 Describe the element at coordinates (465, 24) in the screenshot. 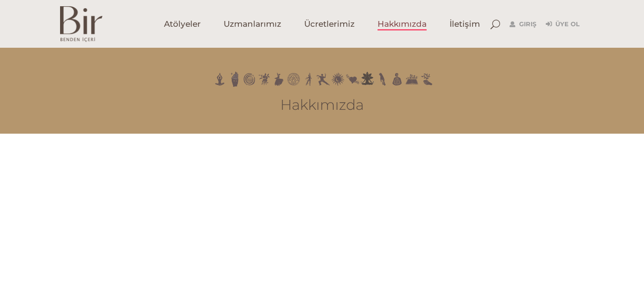

I see `span: İletişim` at that location.